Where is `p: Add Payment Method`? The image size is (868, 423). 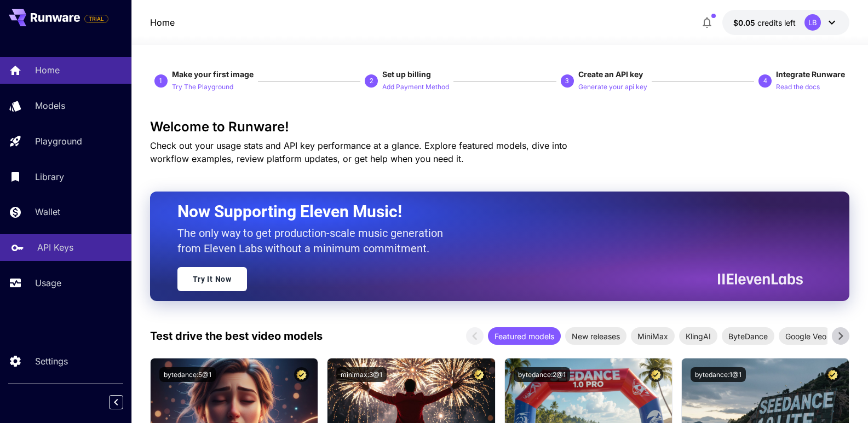
p: Add Payment Method is located at coordinates (416, 87).